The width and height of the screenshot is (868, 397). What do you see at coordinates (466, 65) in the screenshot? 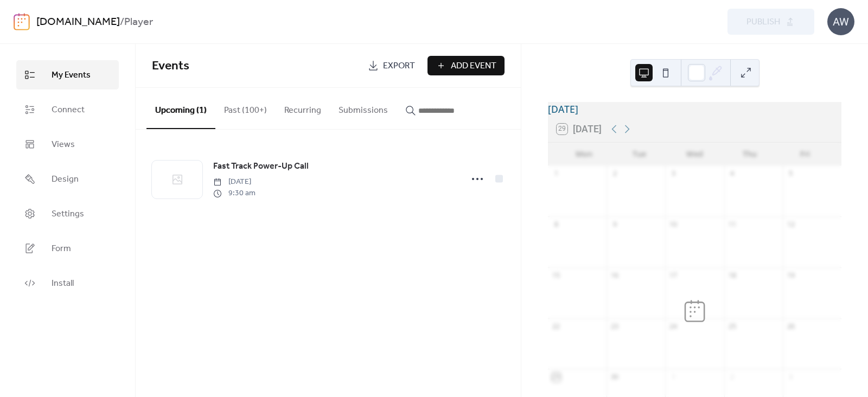
I see `a: Add Event` at bounding box center [466, 65].